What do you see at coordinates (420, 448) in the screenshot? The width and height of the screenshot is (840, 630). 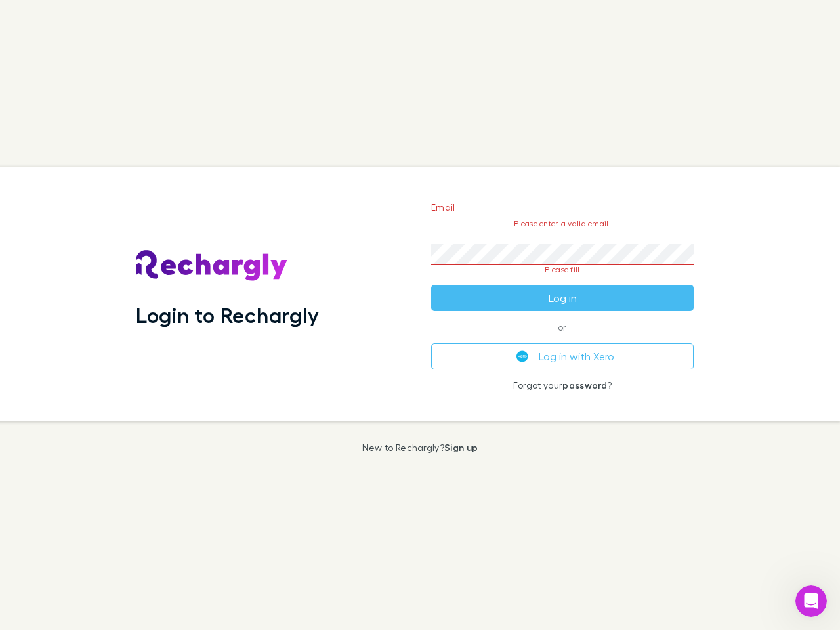 I see `p: New to Rechargly?` at bounding box center [420, 448].